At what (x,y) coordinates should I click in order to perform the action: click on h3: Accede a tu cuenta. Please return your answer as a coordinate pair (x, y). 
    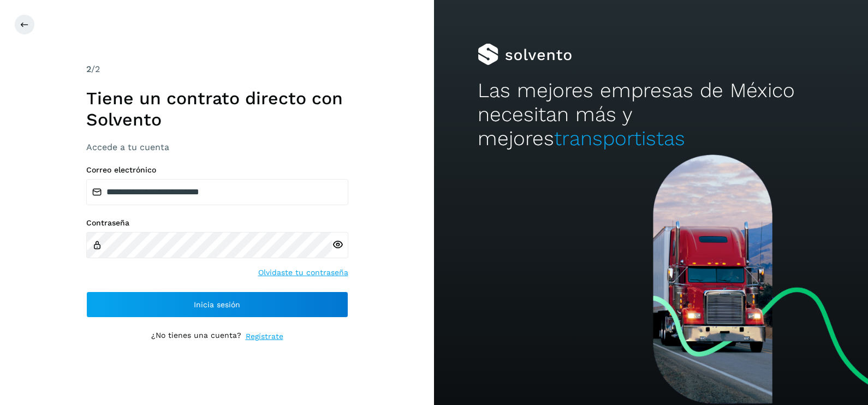
    Looking at the image, I should click on (217, 147).